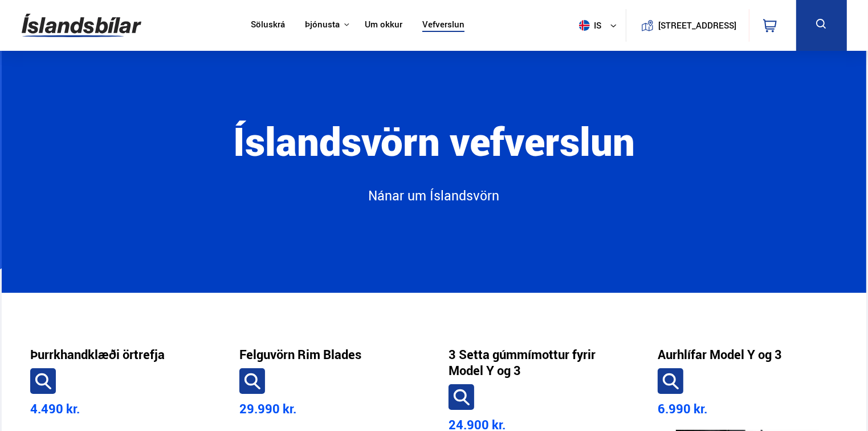 The image size is (868, 431). What do you see at coordinates (81, 25) in the screenshot?
I see `img: G0Ugv5HjCgRt.svg` at bounding box center [81, 25].